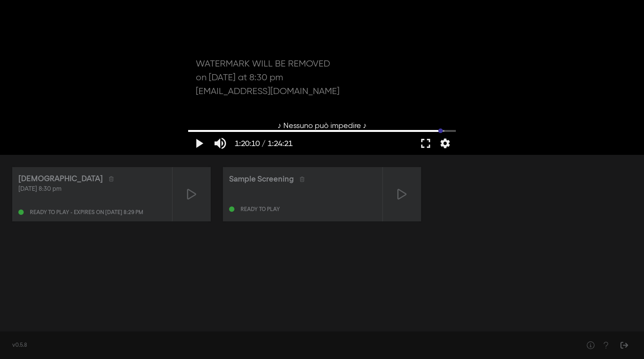 The height and width of the screenshot is (359, 644). Describe the element at coordinates (624, 345) in the screenshot. I see `button: Sign Out` at that location.